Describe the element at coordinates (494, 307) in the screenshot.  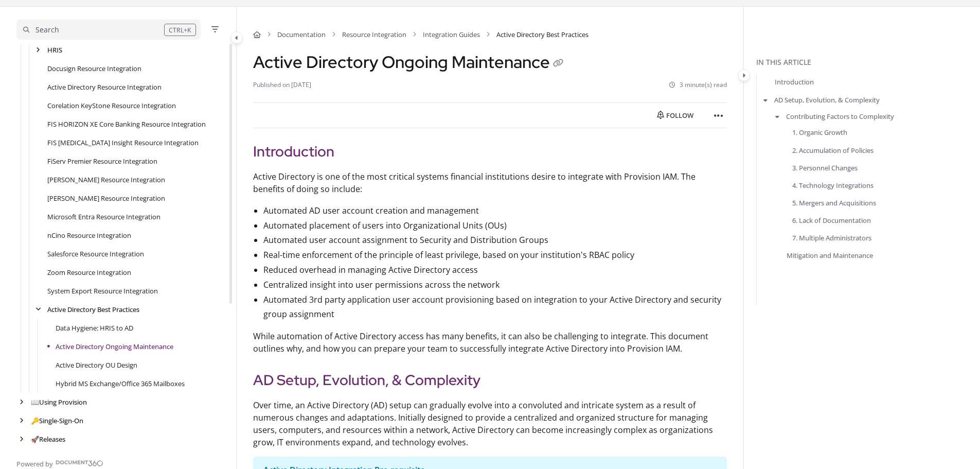
I see `li: Automated 3rd party application user account provisioning based on integration to your Active Dir...` at that location.